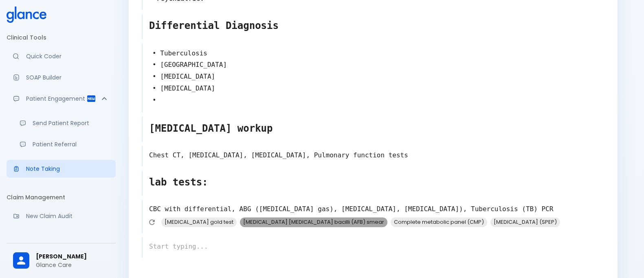 This screenshot has width=644, height=278. Describe the element at coordinates (61, 77) in the screenshot. I see `a: Docugen: Compose a clinical documentation in seconds` at that location.